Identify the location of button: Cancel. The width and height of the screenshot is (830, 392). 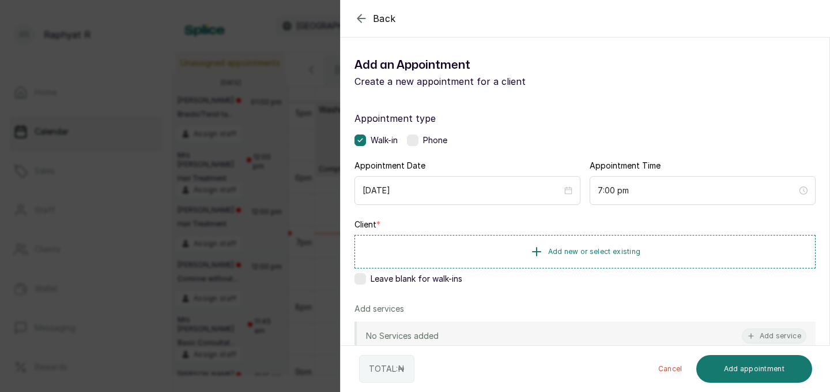
(671, 368).